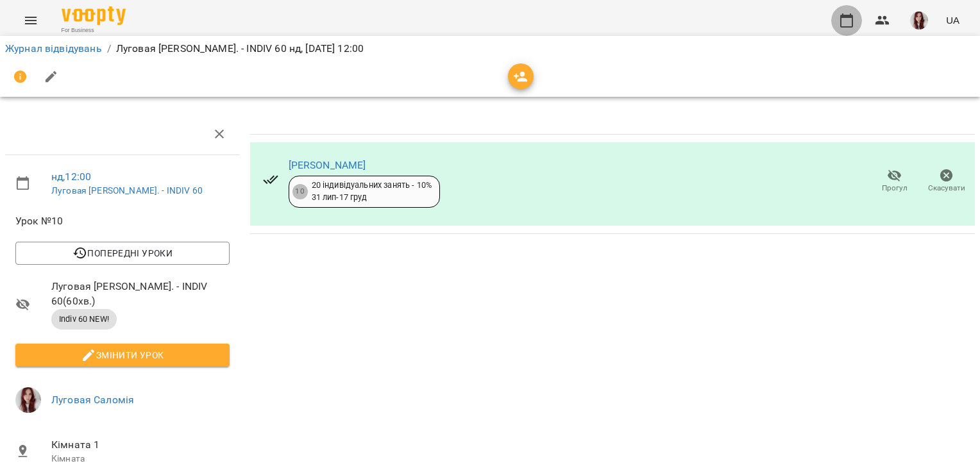 The height and width of the screenshot is (468, 980). I want to click on img: Voopty Logo, so click(94, 15).